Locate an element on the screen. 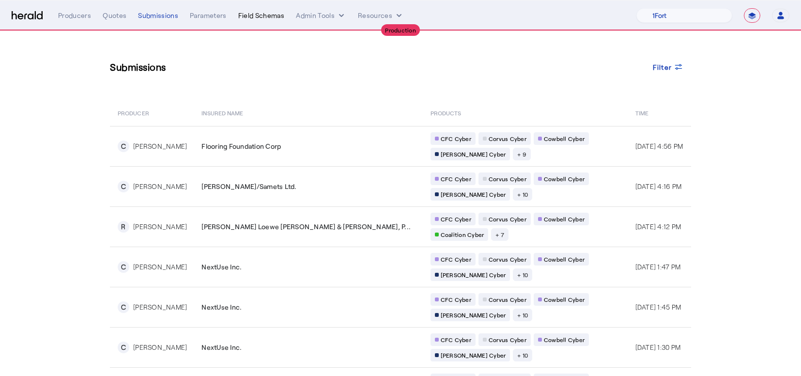 This screenshot has width=801, height=376. button: internal dropdown menu is located at coordinates (321, 15).